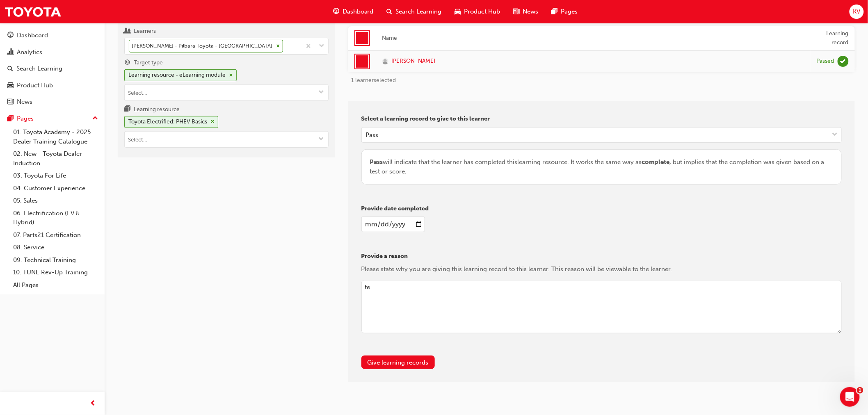 This screenshot has width=868, height=415. Describe the element at coordinates (602, 209) in the screenshot. I see `p: Provide date completed` at that location.